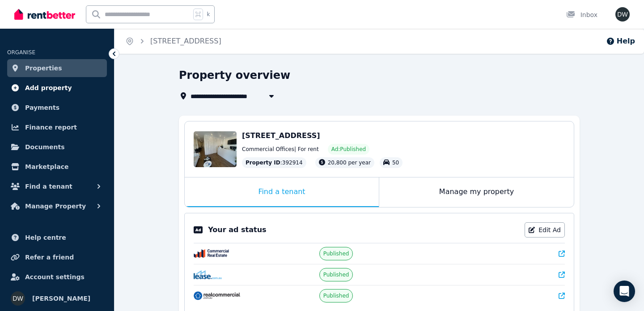 This screenshot has width=644, height=311. What do you see at coordinates (46, 167) in the screenshot?
I see `span: Marketplace` at bounding box center [46, 167].